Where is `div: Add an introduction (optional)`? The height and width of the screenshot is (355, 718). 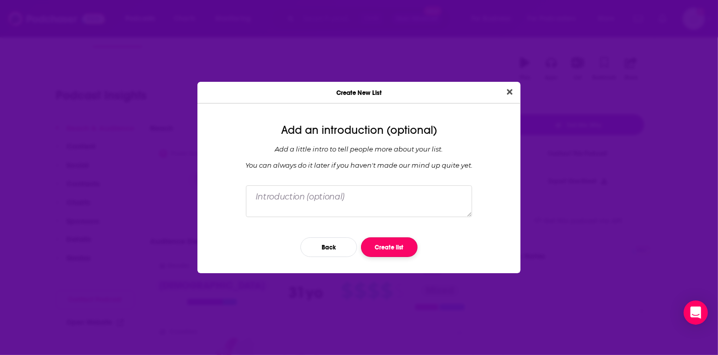
div: Add an introduction (optional) is located at coordinates (359, 130).